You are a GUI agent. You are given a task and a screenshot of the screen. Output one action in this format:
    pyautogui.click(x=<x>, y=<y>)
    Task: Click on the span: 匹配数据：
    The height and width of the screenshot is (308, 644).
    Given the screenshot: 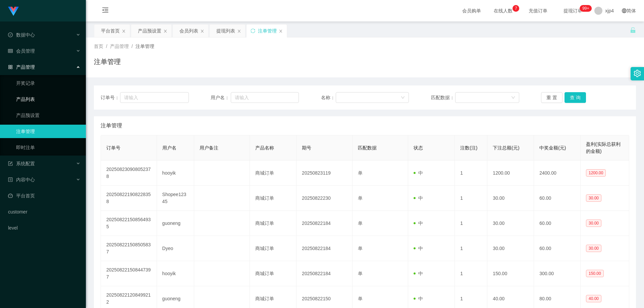 What is the action you would take?
    pyautogui.click(x=443, y=98)
    